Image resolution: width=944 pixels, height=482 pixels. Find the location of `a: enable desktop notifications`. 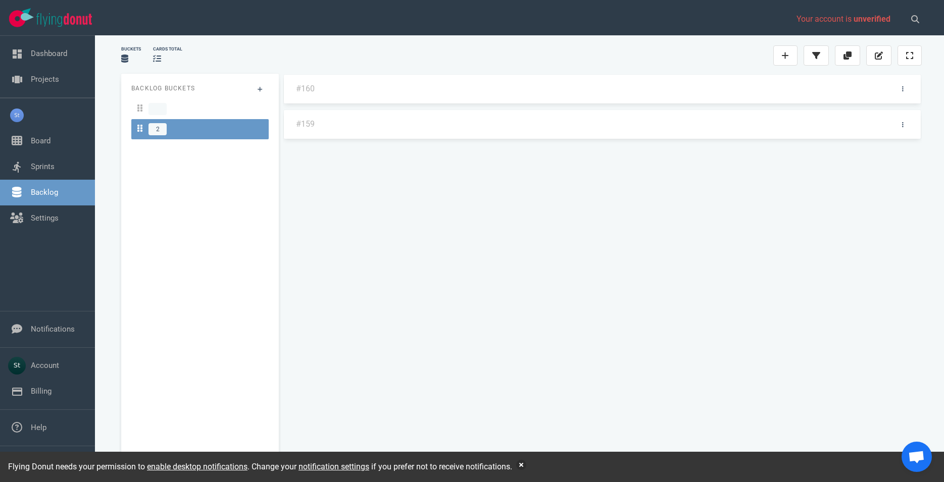

a: enable desktop notifications is located at coordinates (197, 467).